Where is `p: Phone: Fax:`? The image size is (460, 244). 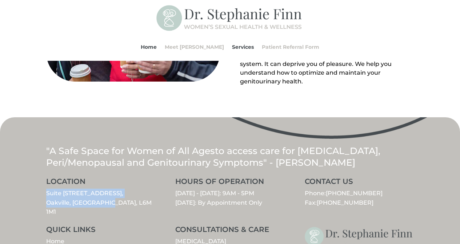
p: Phone: Fax: is located at coordinates (359, 197).